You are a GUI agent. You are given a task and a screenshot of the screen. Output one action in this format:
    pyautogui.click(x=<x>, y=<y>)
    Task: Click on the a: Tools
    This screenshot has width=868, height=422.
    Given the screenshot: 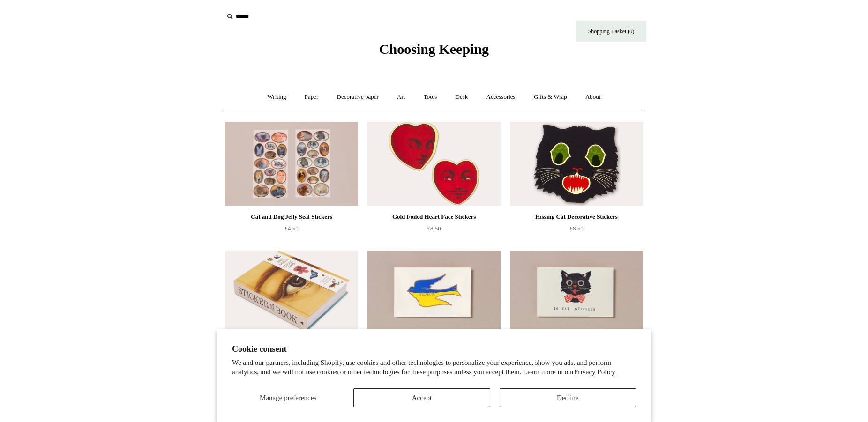 What is the action you would take?
    pyautogui.click(x=430, y=97)
    